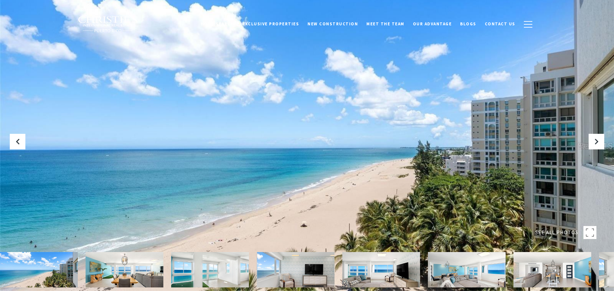 This screenshot has height=291, width=614. I want to click on img: Christie's International Real Estate black text logo, so click(108, 24).